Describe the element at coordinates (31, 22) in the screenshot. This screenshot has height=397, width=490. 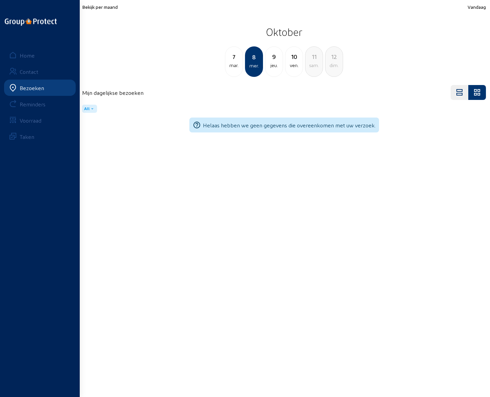
I see `img: logo-oneline.png` at that location.